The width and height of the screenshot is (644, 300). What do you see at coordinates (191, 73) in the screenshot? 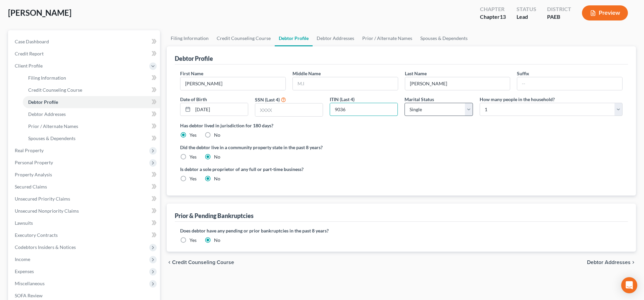
I see `label: First Name` at bounding box center [191, 73].